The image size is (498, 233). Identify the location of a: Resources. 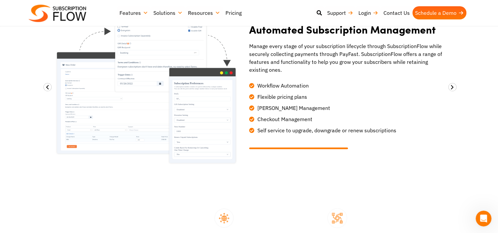
(204, 13).